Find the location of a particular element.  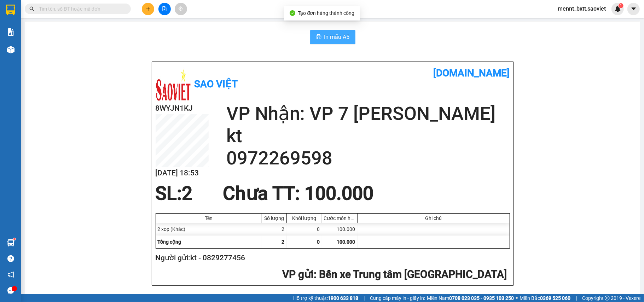

span: VP gửi is located at coordinates (298, 274).